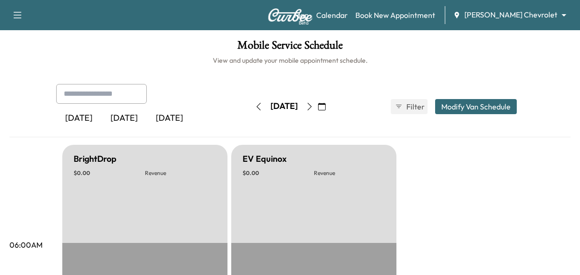  What do you see at coordinates (26, 245) in the screenshot?
I see `p: 06:00AM` at bounding box center [26, 245].